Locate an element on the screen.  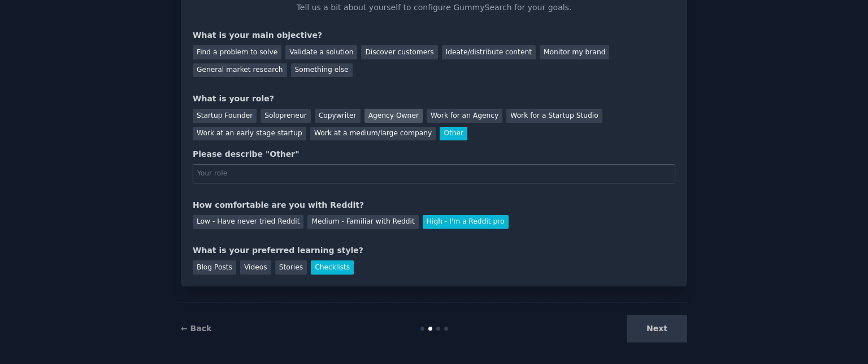
div: Validate a solution is located at coordinates (321, 52).